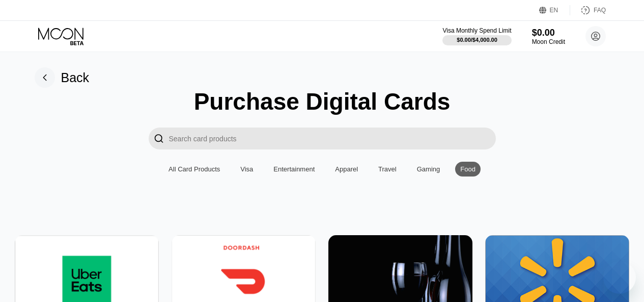 The width and height of the screenshot is (644, 302). I want to click on div: $0.00Moon Credit, so click(548, 36).